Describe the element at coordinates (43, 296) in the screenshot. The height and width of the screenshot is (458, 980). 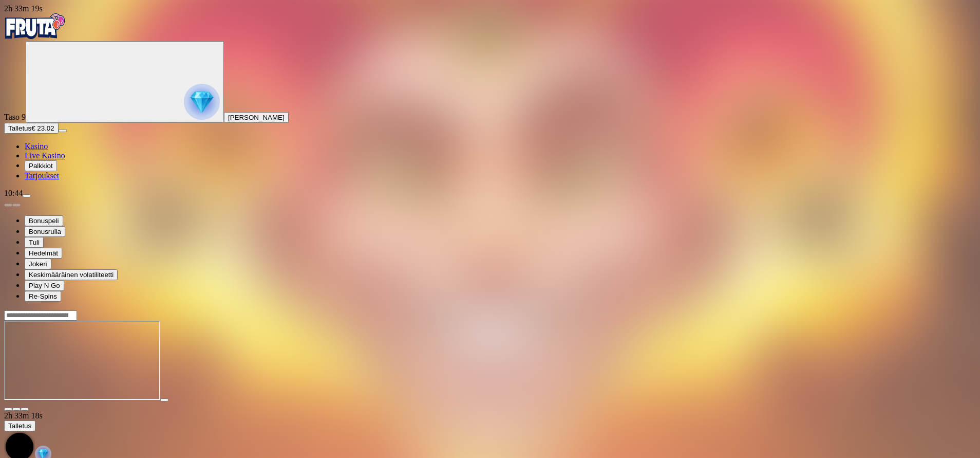
I see `span: Re-Spins` at that location.